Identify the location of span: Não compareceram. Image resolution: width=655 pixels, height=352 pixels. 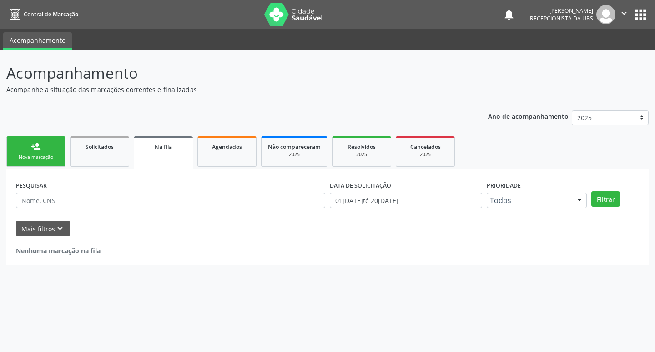
(294, 147).